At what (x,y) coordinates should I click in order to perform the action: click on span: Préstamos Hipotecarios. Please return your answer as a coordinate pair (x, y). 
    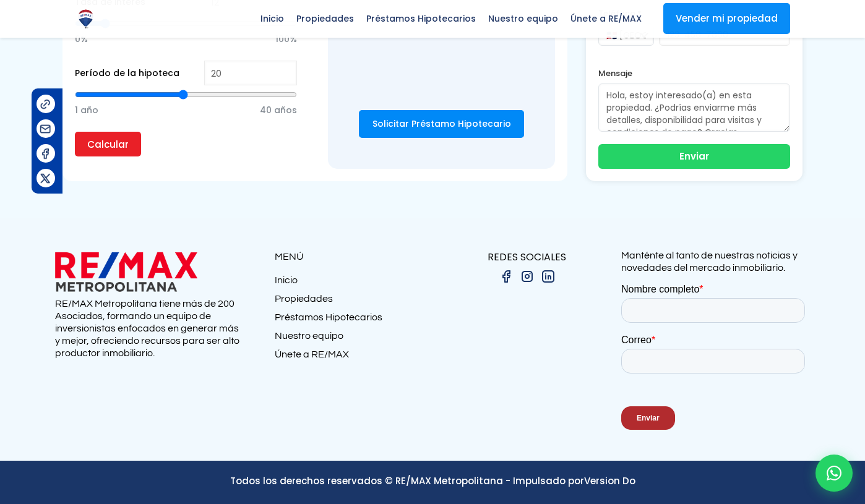
    Looking at the image, I should click on (421, 18).